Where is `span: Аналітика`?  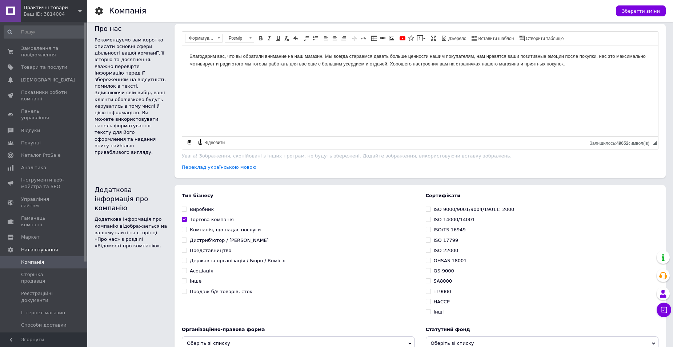 span: Аналітика is located at coordinates (33, 168).